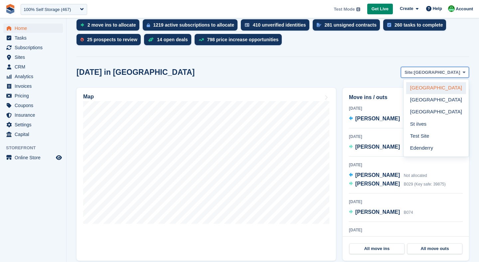 This screenshot has height=262, width=479. I want to click on a: All move ins, so click(377, 249).